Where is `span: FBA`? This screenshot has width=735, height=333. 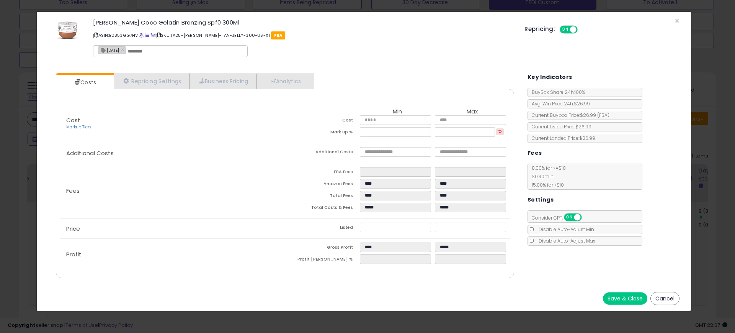 span: FBA is located at coordinates (278, 35).